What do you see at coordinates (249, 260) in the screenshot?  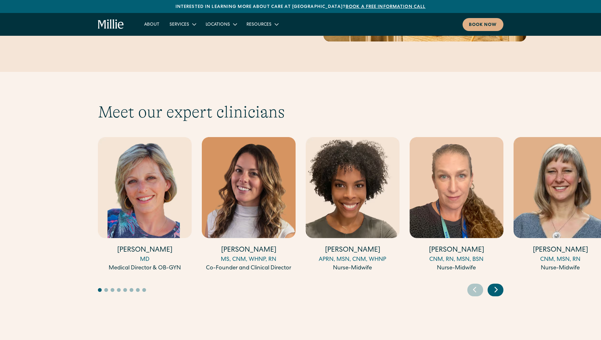 I see `div: MS, CNM, WHNP, RN` at bounding box center [249, 260].